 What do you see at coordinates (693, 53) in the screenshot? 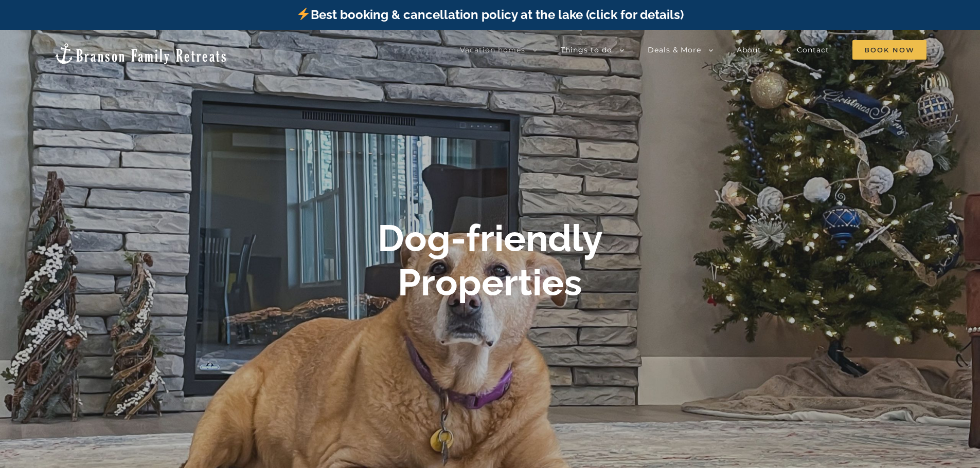
I see `nav: Main Menu` at bounding box center [693, 53].